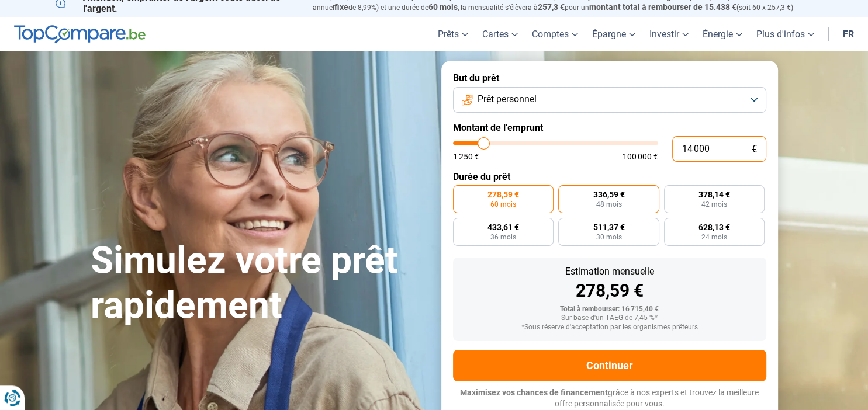 The height and width of the screenshot is (410, 868). What do you see at coordinates (715, 237) in the screenshot?
I see `span: 24 mois` at bounding box center [715, 237].